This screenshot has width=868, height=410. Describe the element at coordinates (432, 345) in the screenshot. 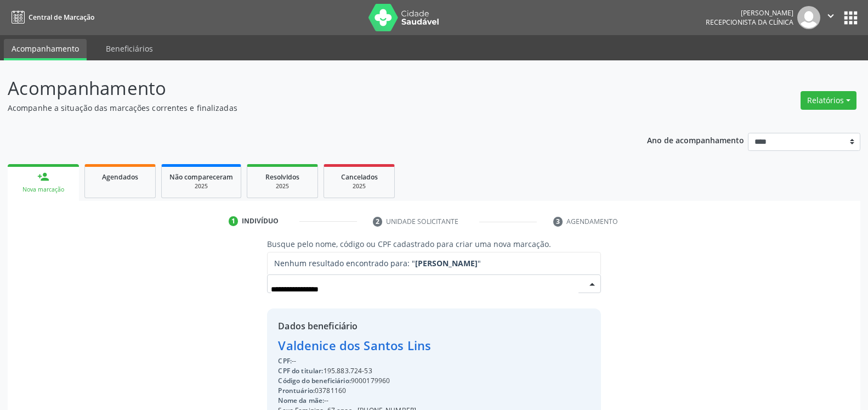

I see `div: Valdenice dos Santos Lins` at that location.